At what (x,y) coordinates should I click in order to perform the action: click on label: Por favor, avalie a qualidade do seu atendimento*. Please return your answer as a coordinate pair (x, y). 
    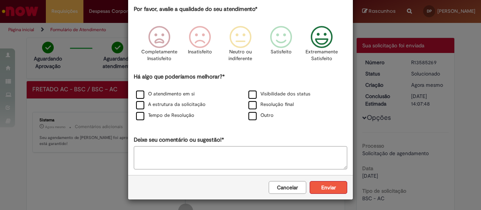
    Looking at the image, I should click on (195, 9).